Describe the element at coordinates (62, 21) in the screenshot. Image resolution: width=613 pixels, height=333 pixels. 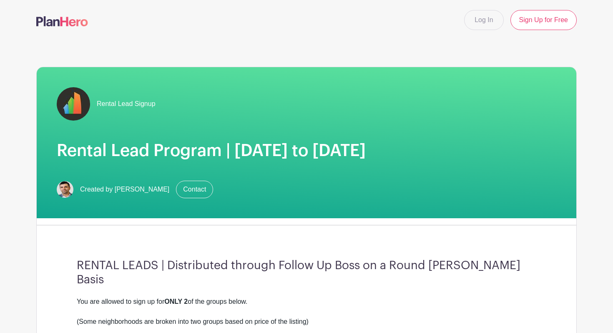
I see `img: logo-507f7623f17ff9eddc593b1ce0a138ce2505c220e1c5a4e2b4648c50719b7d32.svg` at that location.